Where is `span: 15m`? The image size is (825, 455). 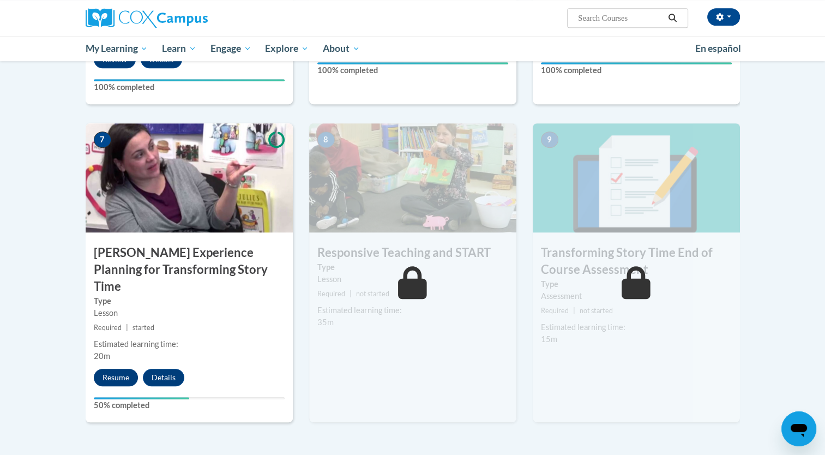 span: 15m is located at coordinates (549, 338).